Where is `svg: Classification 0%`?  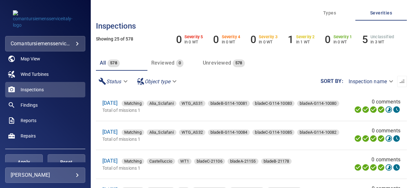 svg: Classification 0% is located at coordinates (397, 168).